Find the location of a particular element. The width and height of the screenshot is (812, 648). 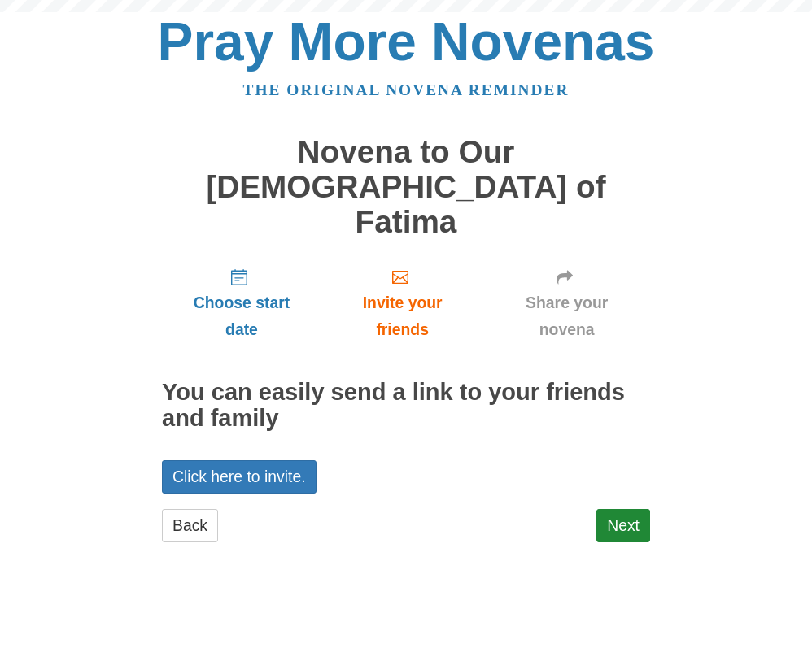

a: Back is located at coordinates (190, 525).